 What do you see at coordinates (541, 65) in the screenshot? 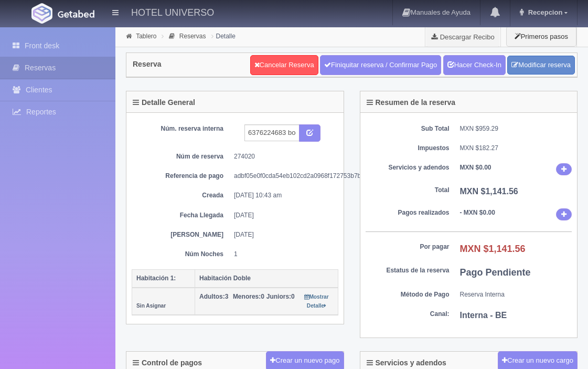
I see `a: Modificar reserva` at bounding box center [541, 65].